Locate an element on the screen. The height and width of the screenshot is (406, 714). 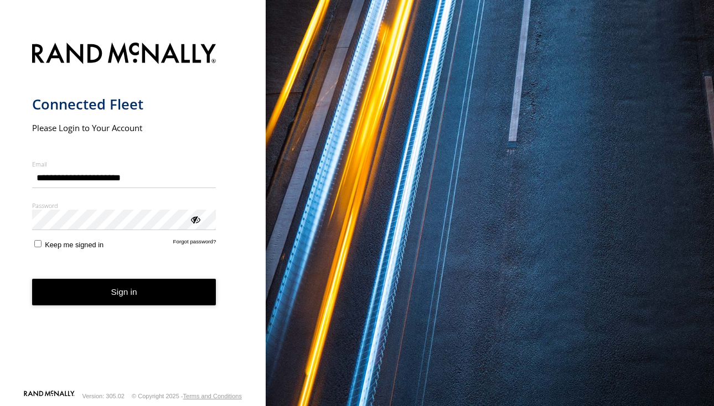
label: Password is located at coordinates (124, 205).